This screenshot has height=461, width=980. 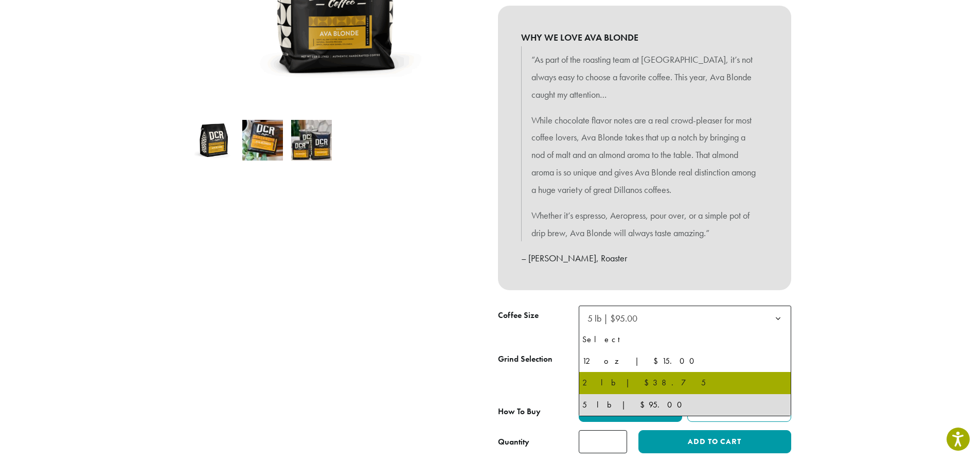 What do you see at coordinates (685, 405) in the screenshot?
I see `div: 5 lb | $95.00` at bounding box center [685, 405].